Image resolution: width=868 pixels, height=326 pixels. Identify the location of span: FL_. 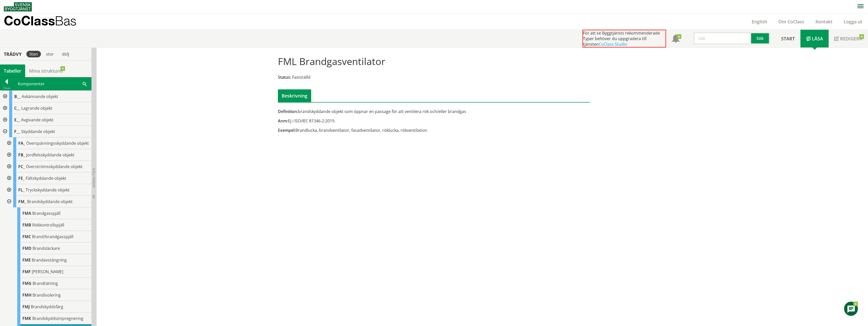
(21, 190).